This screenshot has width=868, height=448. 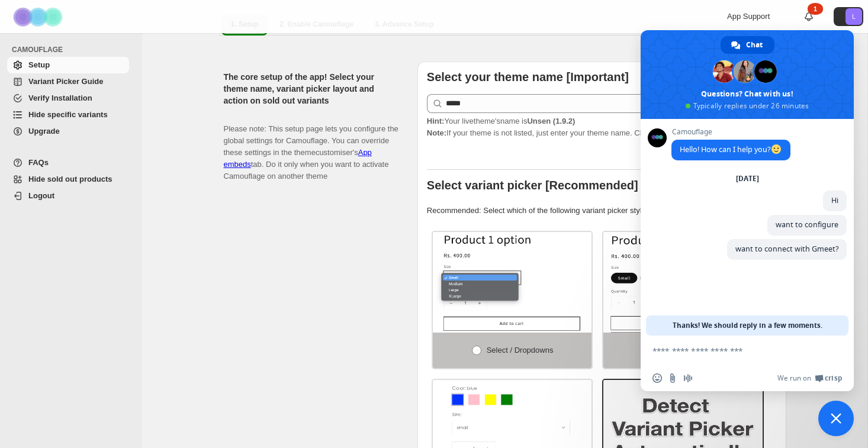 I want to click on a: Hide specific variants, so click(x=68, y=115).